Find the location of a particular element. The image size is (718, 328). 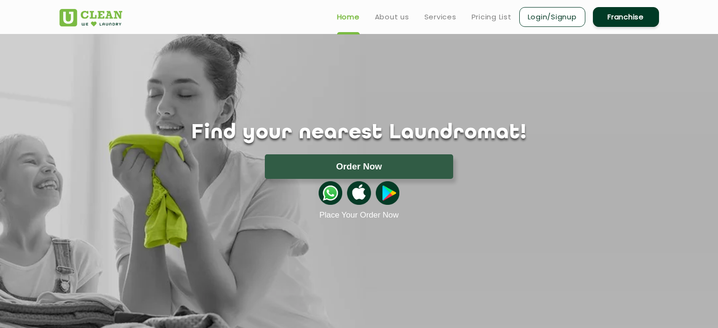

a: Login/Signup is located at coordinates (552, 17).